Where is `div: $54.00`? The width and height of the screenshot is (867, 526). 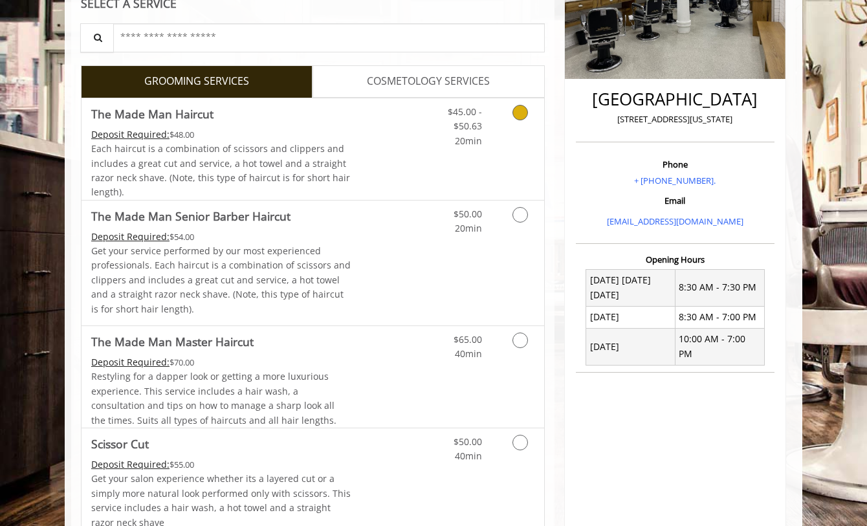
div: $54.00 is located at coordinates (221, 237).